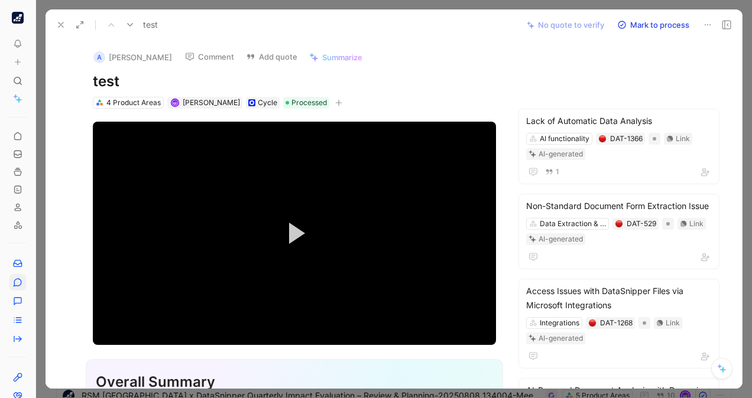 The width and height of the screenshot is (752, 398). I want to click on div: Integrations, so click(559, 323).